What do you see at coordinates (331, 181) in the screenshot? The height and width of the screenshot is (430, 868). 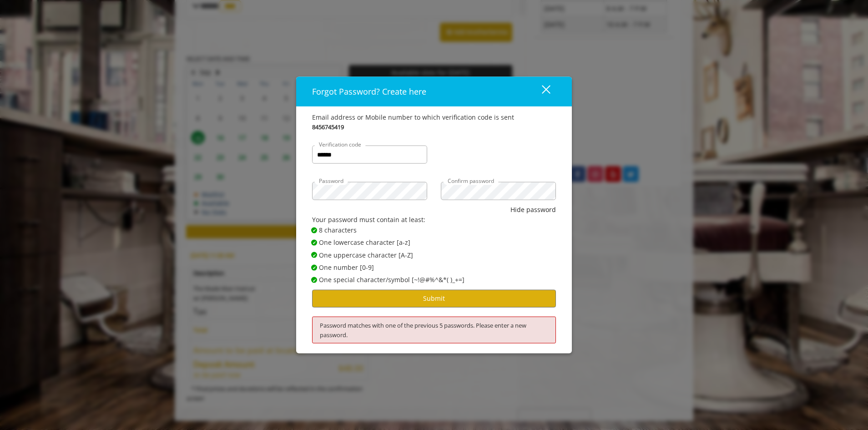 I see `label: Password` at bounding box center [331, 181].